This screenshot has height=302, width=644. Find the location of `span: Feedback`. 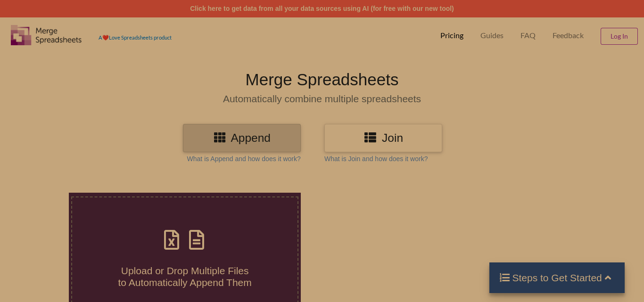

span: Feedback is located at coordinates (568, 36).